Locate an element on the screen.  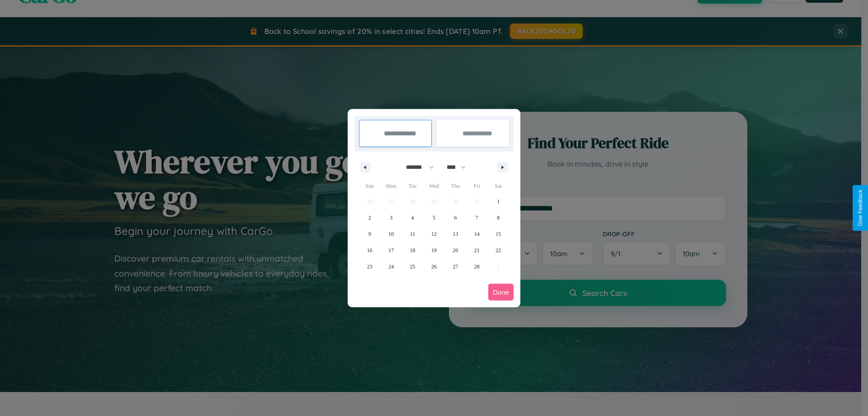
span: 18 is located at coordinates (413, 250).